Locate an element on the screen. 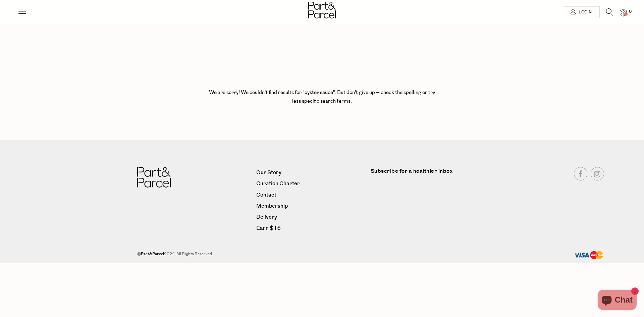 This screenshot has width=644, height=317. span: Login is located at coordinates (584, 12).